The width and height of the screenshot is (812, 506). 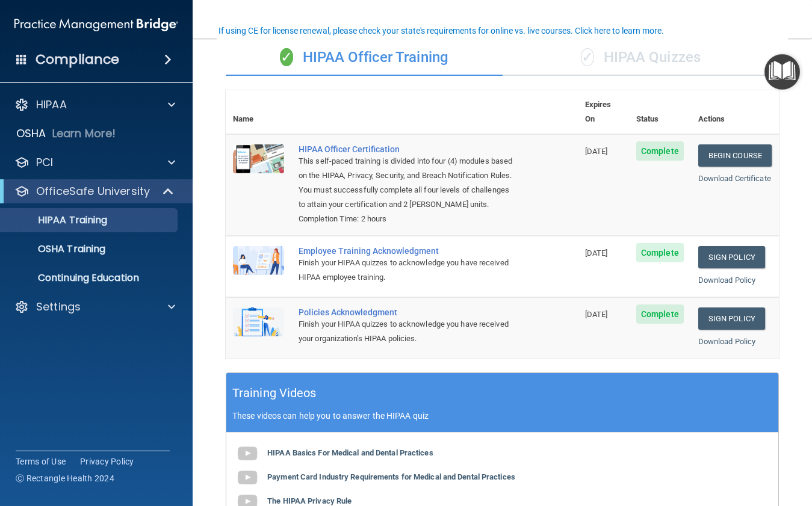 I want to click on div: If using CE for license renewal, please check your state's requirements for online vs. live cours..., so click(x=441, y=30).